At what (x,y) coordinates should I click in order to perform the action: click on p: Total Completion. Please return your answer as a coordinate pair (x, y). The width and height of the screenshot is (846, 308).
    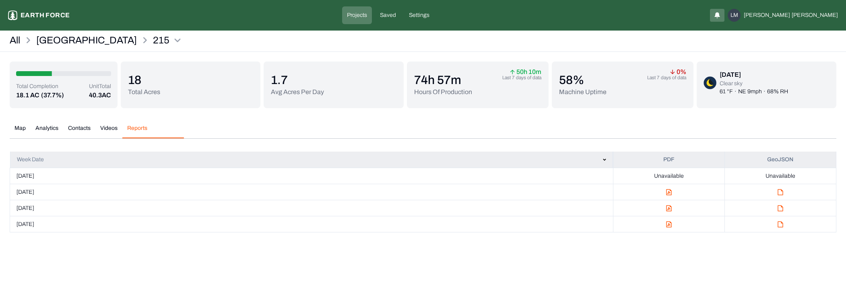
    Looking at the image, I should click on (40, 87).